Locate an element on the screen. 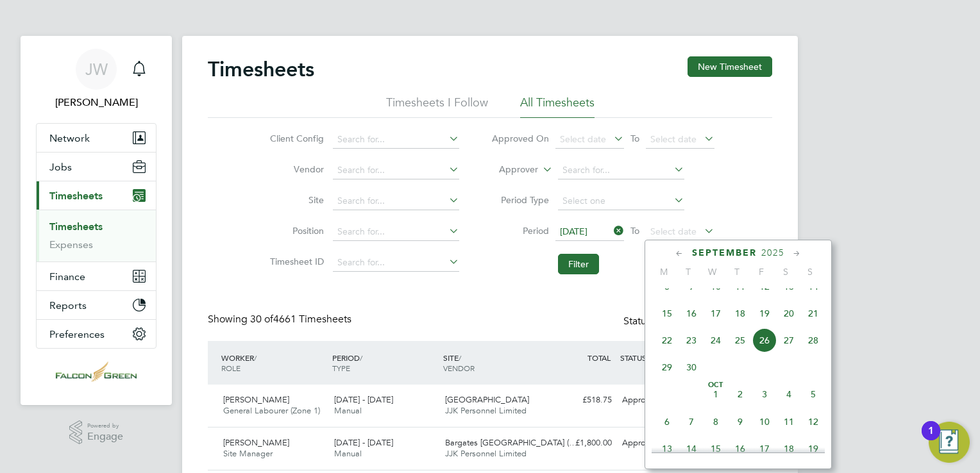 The image size is (980, 473). span: 14 is located at coordinates (692, 449).